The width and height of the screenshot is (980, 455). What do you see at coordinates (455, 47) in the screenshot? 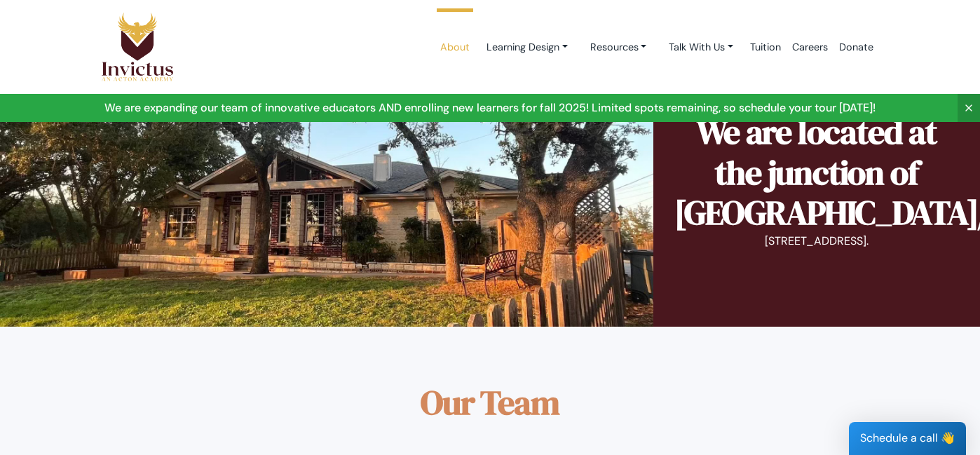
I see `a: About` at bounding box center [455, 47].